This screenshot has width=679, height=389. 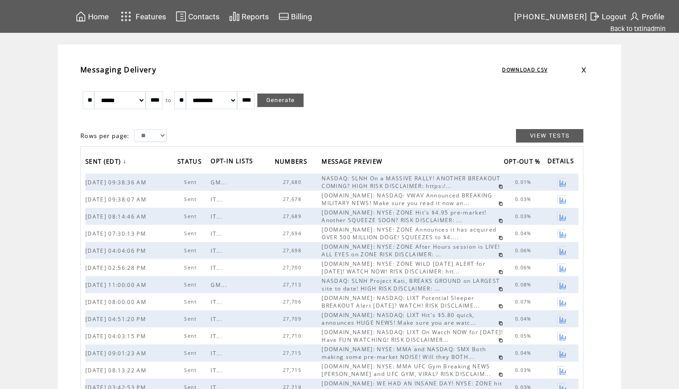 I want to click on a: Home, so click(x=92, y=16).